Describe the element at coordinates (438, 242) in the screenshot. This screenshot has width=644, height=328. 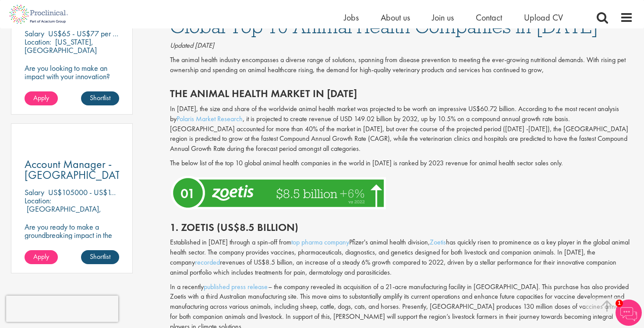
I see `a: Zoetis` at that location.